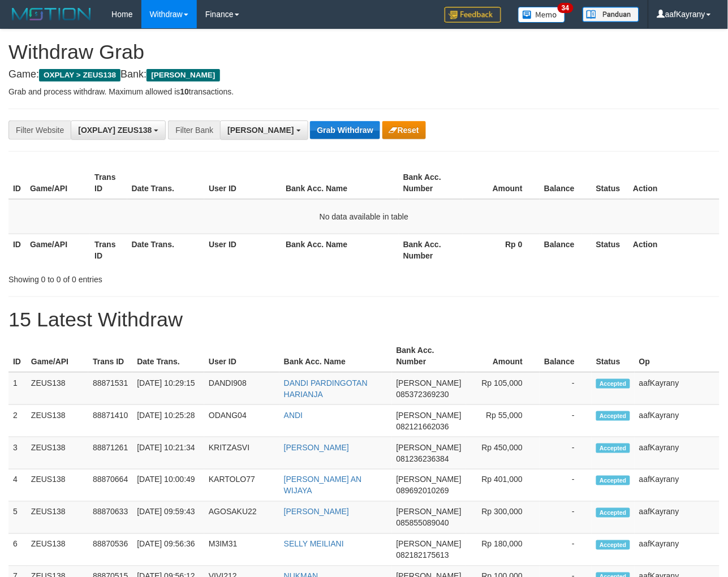 The height and width of the screenshot is (577, 728). What do you see at coordinates (423, 394) in the screenshot?
I see `span: Copy 085372369230 to clipboard` at bounding box center [423, 394].